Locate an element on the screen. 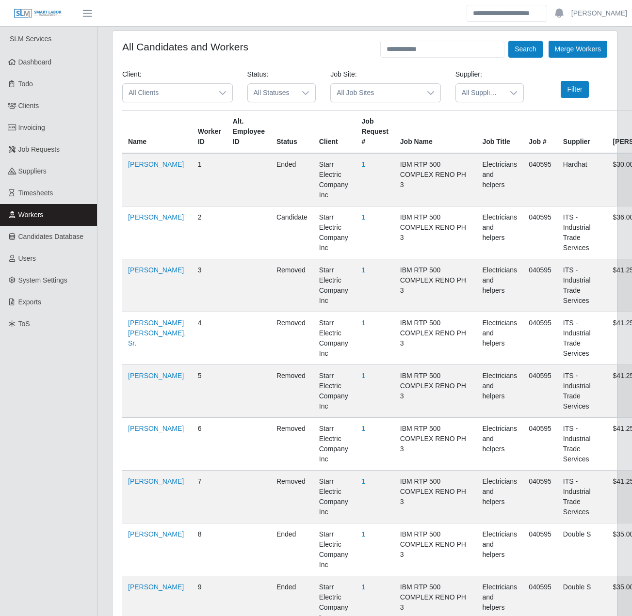  th: Job Request # is located at coordinates (375, 132).